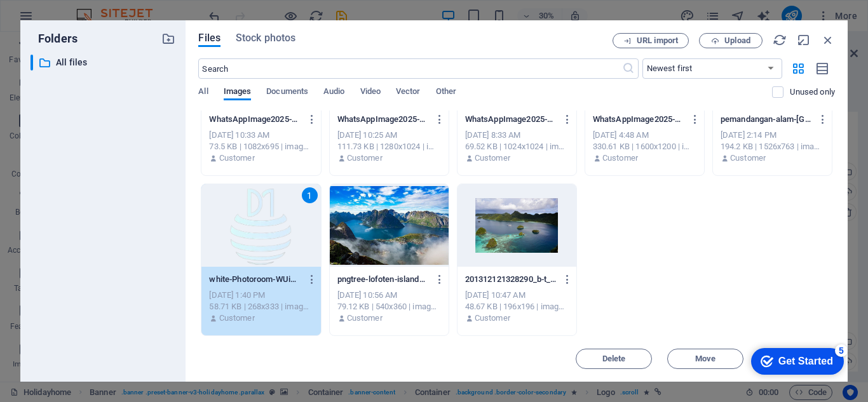 Image resolution: width=868 pixels, height=402 pixels. What do you see at coordinates (639, 120) in the screenshot?
I see `p: WhatsAppImage2025-08-14at09.47.32-JzQT1yu4mBMh-cz9rQgo3g.jpeg` at bounding box center [639, 120].